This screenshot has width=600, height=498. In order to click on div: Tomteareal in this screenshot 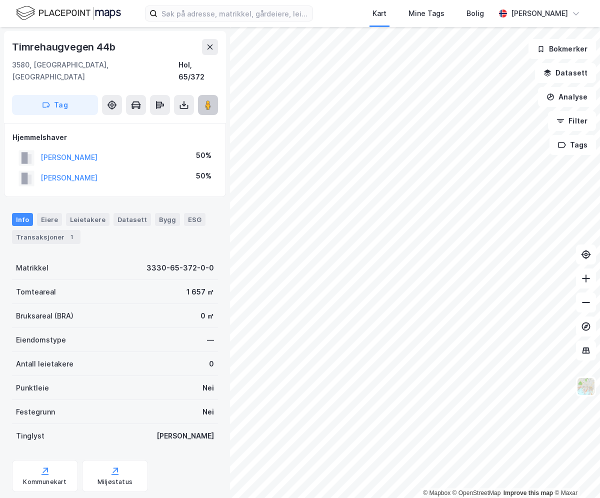, I will do `click(36, 292)`.